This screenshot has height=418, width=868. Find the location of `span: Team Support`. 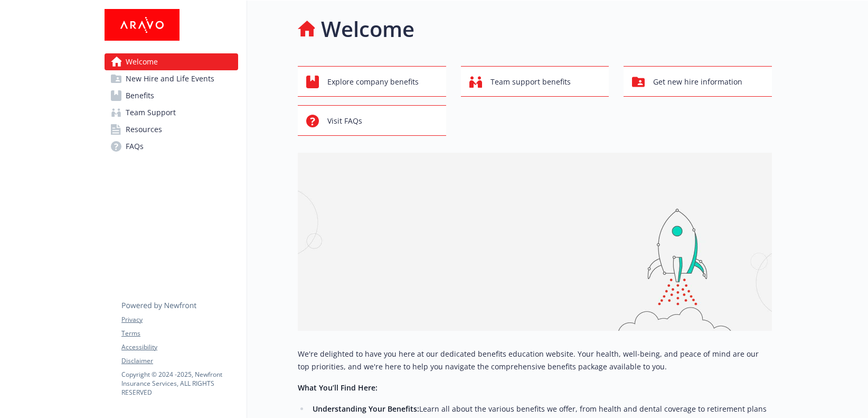

span: Team Support is located at coordinates (150, 112).